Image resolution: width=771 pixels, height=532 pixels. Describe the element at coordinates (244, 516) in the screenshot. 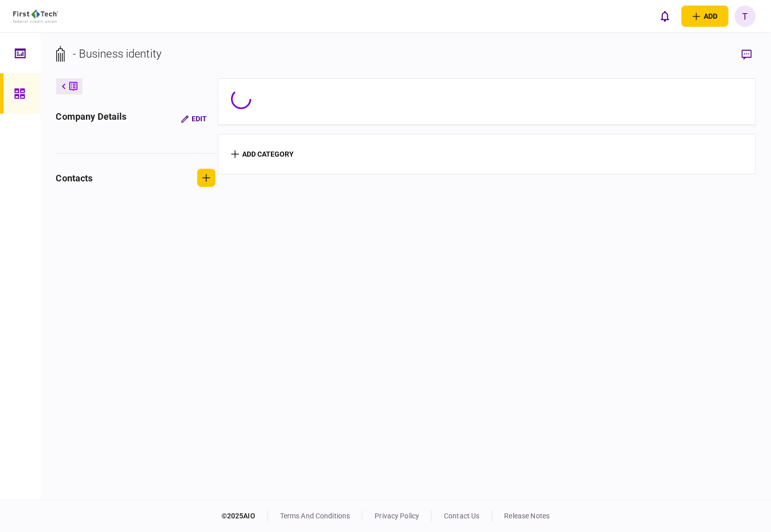

I see `div: © 2025 AIO` at that location.